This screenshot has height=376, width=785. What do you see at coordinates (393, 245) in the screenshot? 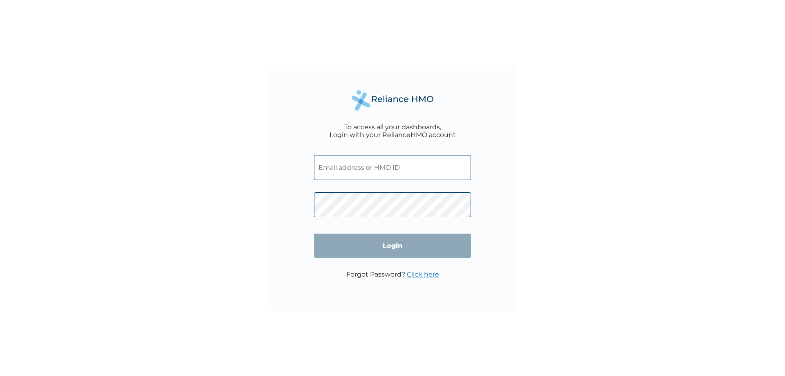
I see `input: Login` at bounding box center [393, 245].